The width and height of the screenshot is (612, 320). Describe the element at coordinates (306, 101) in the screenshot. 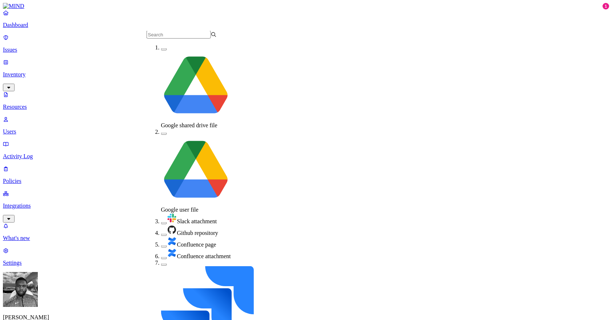

I see `a: Resources` at that location.